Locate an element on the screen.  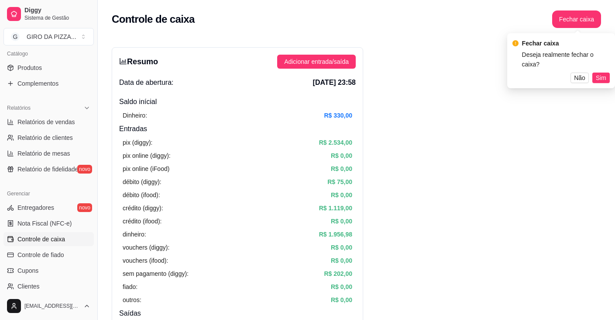
span: Entregadores is located at coordinates (36, 207).